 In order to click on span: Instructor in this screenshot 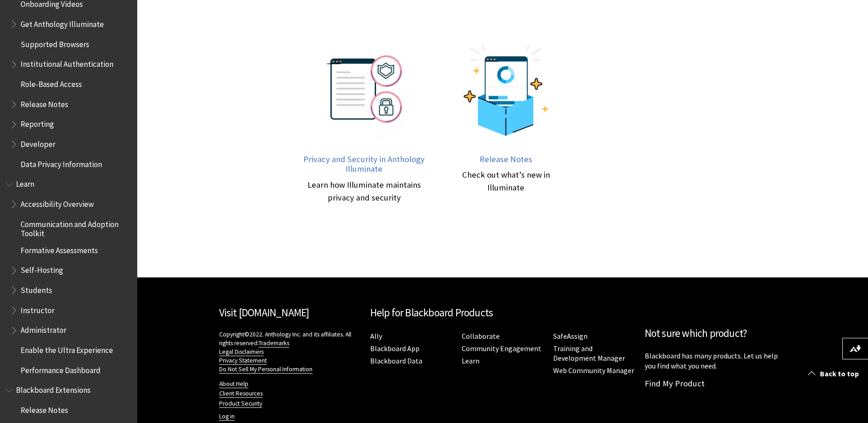, I will do `click(38, 308)`.